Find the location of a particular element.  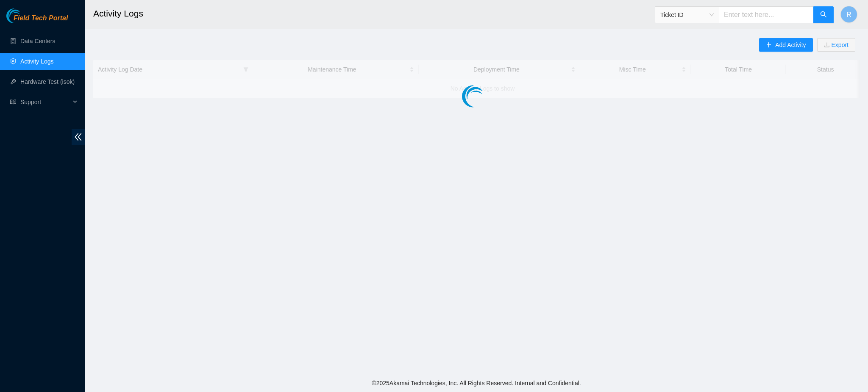

span: Support is located at coordinates (45, 102).